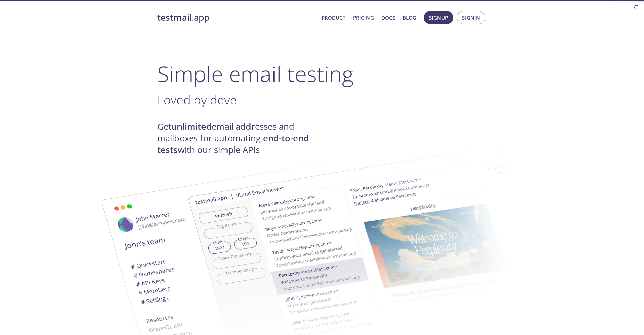 The image size is (644, 335). I want to click on a: Pricing, so click(363, 18).